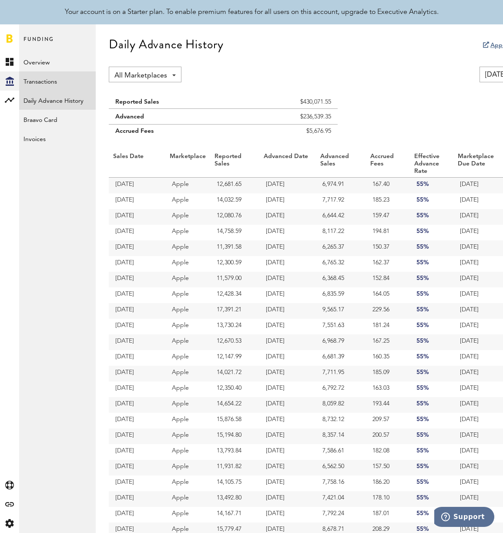  I want to click on td: 6,792.72, so click(341, 389).